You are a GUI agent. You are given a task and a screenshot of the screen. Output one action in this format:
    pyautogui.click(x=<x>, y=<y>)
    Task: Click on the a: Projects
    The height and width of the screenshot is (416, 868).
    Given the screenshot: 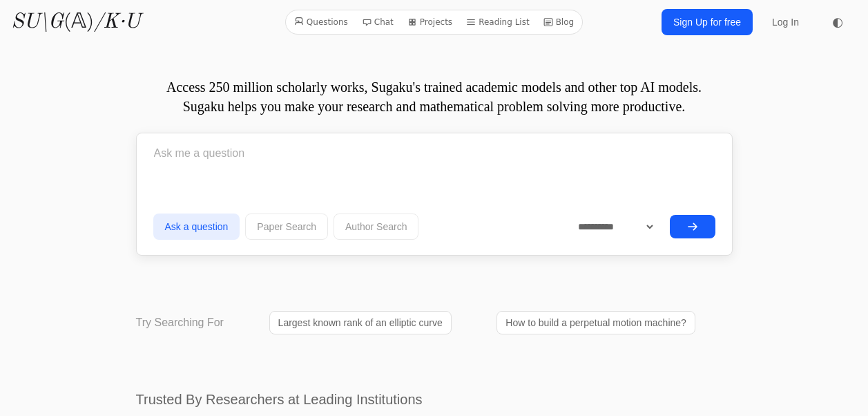 What is the action you would take?
    pyautogui.click(x=429, y=22)
    